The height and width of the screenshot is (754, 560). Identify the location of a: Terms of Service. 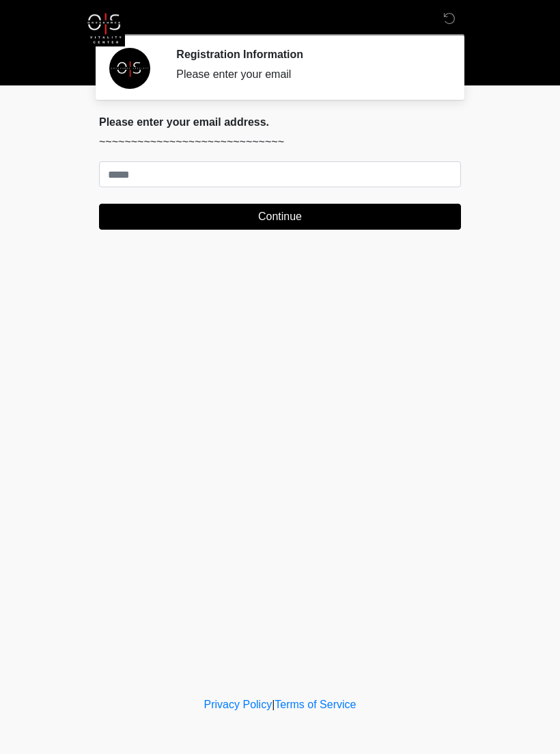
(315, 704).